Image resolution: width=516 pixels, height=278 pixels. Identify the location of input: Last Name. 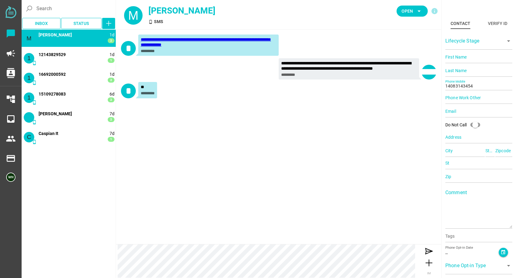
(479, 71).